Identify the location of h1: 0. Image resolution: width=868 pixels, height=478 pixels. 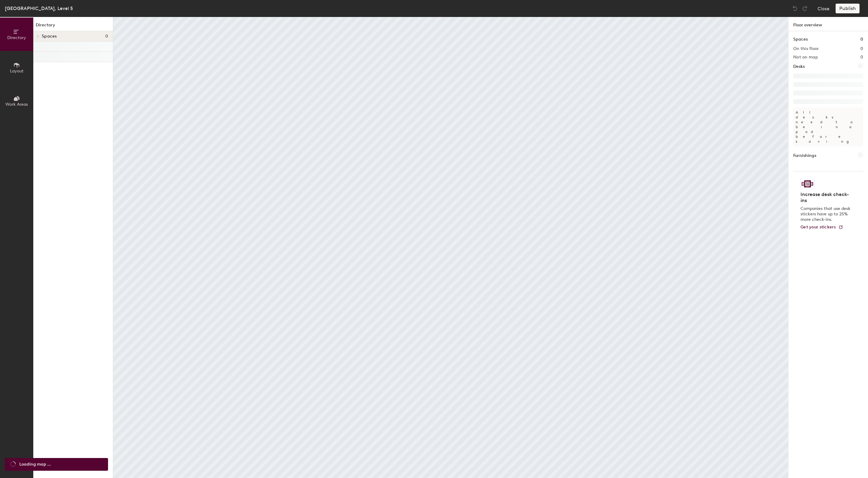
(861, 40).